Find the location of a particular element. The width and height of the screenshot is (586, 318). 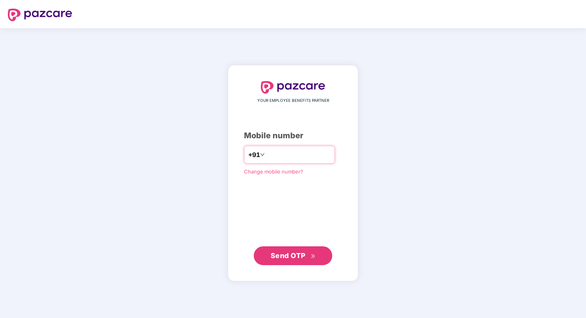

div: Mobile number is located at coordinates (293, 136).